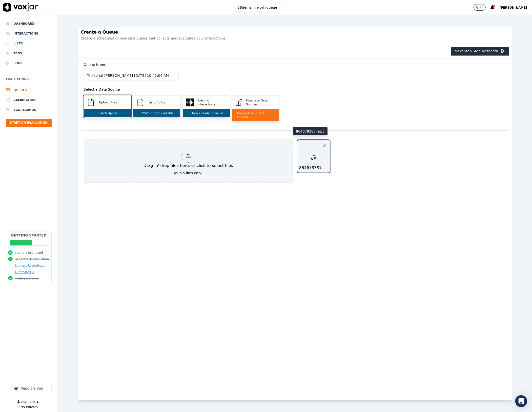 The width and height of the screenshot is (532, 412). Describe the element at coordinates (29, 24) in the screenshot. I see `a: Dashboard` at that location.